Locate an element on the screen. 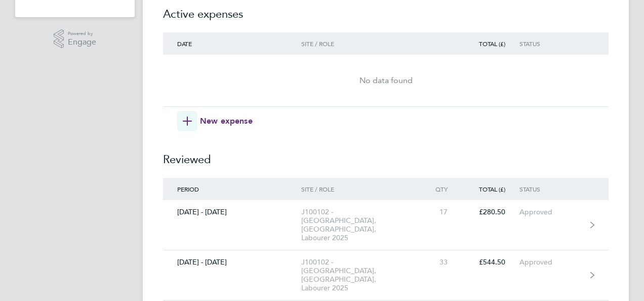 This screenshot has height=301, width=644. span: Period is located at coordinates (188, 189).